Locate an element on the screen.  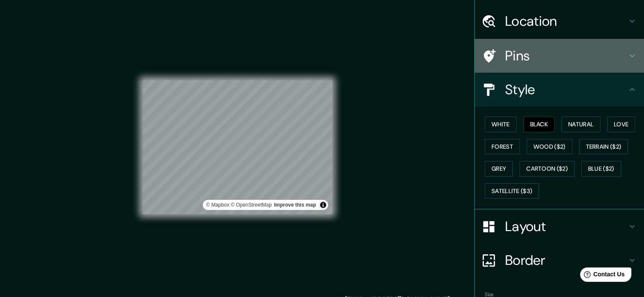
button: Blue ($2) is located at coordinates (601, 169).